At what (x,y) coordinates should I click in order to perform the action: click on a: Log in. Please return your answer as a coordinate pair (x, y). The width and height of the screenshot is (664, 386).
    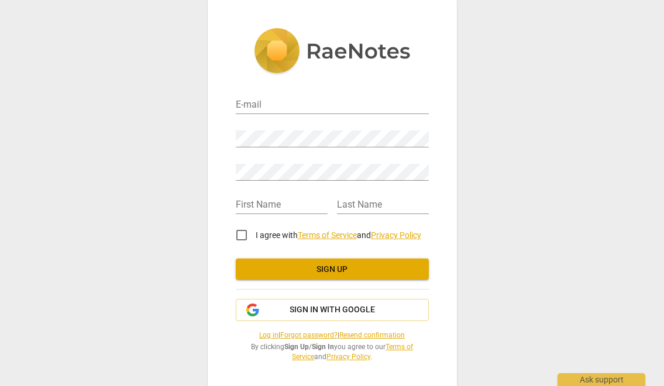
    Looking at the image, I should click on (268, 335).